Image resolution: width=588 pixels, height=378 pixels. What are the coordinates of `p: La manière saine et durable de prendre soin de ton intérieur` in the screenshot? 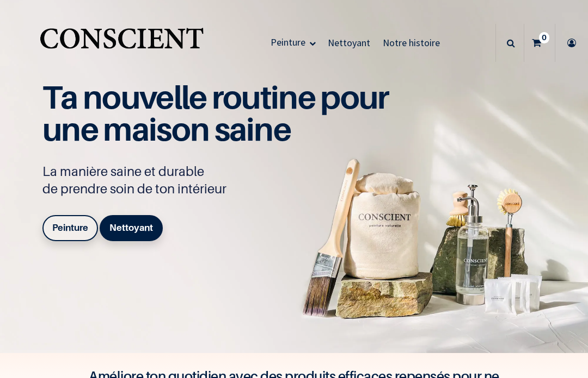 It's located at (220, 180).